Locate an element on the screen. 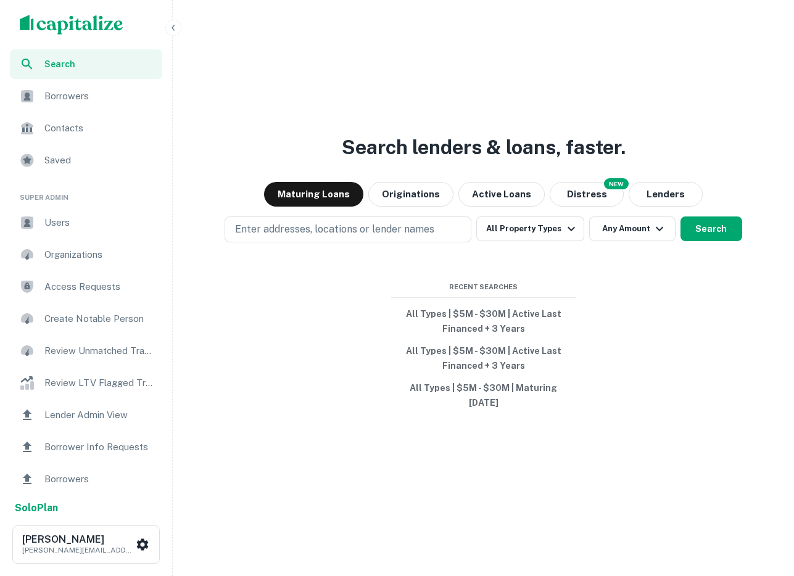 Image resolution: width=794 pixels, height=576 pixels. strong: Solo Plan is located at coordinates (36, 508).